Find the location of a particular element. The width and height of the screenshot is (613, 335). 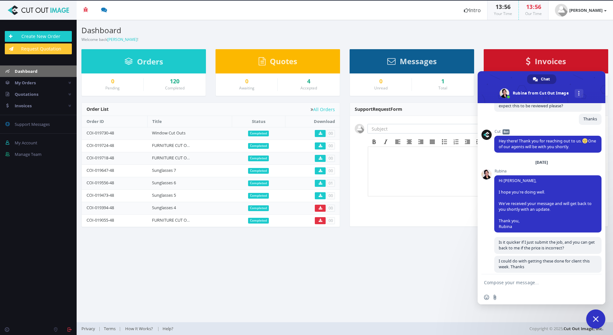

span: How It Works? is located at coordinates (139, 329).